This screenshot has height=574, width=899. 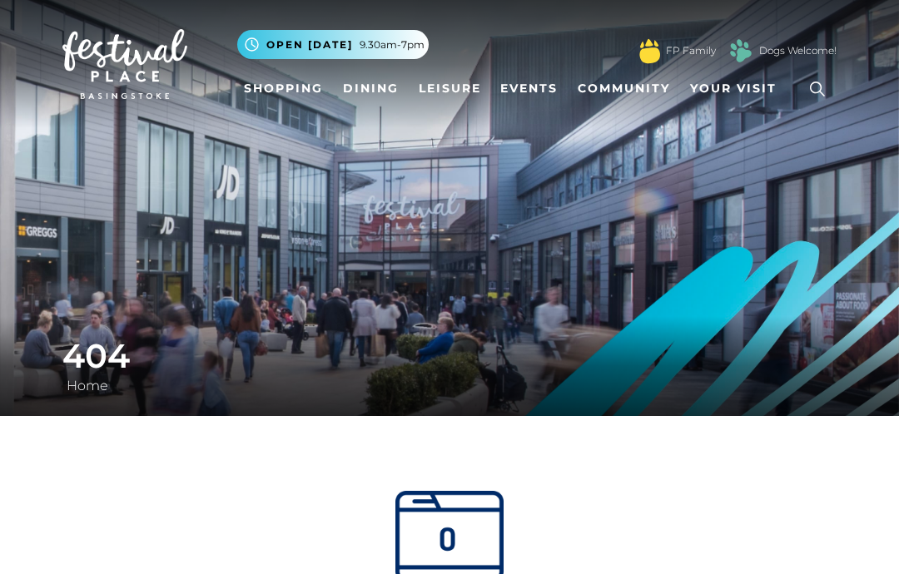 What do you see at coordinates (733, 88) in the screenshot?
I see `span: Your Visit` at bounding box center [733, 88].